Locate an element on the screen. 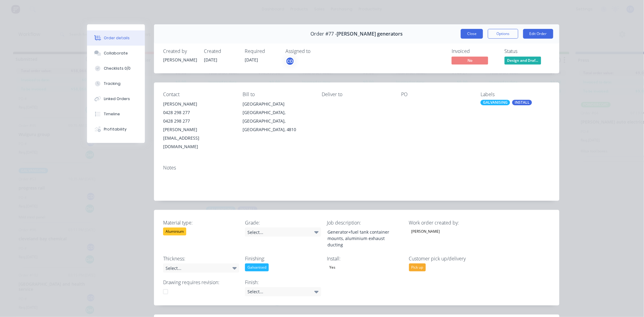 The image size is (644, 317). button: Tracking is located at coordinates (116, 84).